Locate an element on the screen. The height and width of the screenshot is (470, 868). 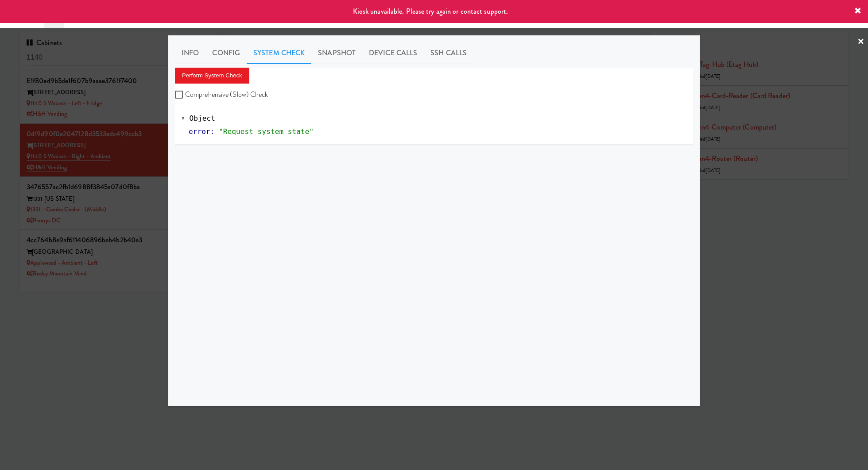
span: Kiosk unavailable. Please try again or contact support. is located at coordinates (430, 11).